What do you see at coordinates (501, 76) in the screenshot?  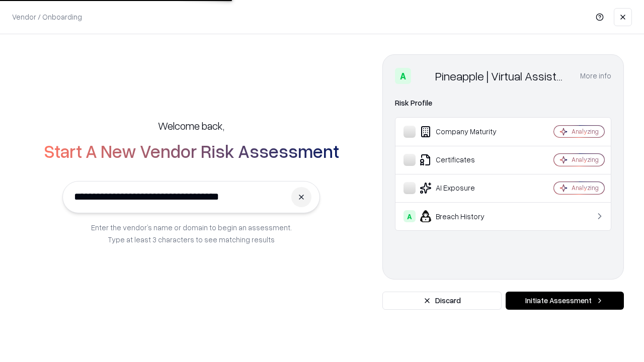 I see `div: Pineapple | Virtual Assistant Agency` at bounding box center [501, 76].